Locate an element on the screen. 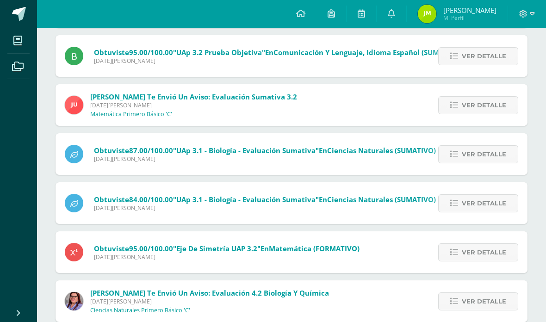  img: fda4ebce342fd1e8b3b59cfba0d95288.png is located at coordinates (74, 301).